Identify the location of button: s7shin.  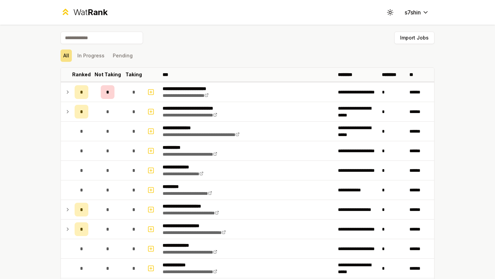
(416, 12).